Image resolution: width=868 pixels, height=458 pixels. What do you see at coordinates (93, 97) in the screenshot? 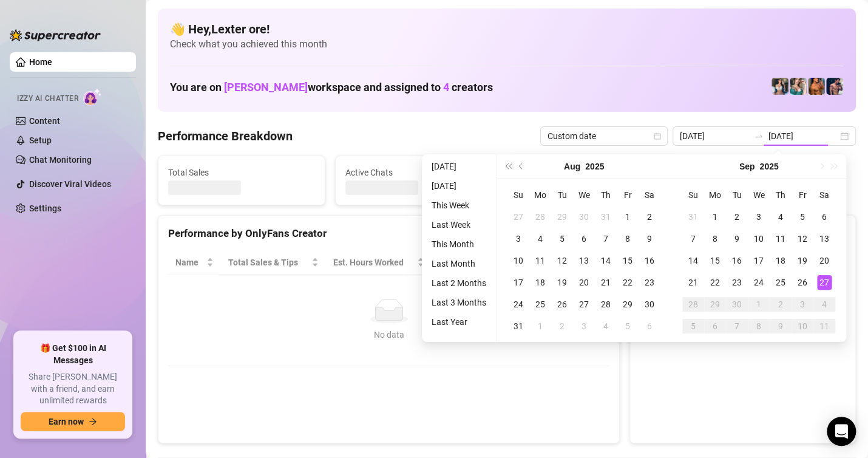
I see `img: AI Chatter` at bounding box center [93, 97].